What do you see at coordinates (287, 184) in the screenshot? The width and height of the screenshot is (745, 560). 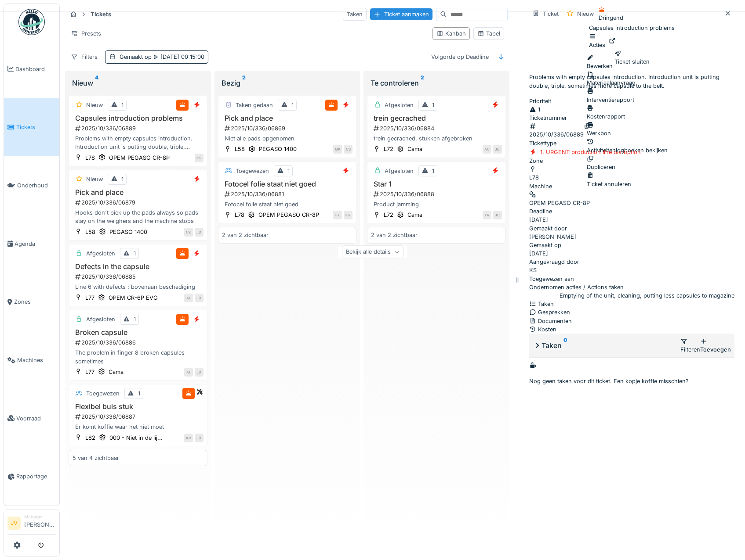 I see `h3: Fotocel folie staat niet goed` at bounding box center [287, 184].